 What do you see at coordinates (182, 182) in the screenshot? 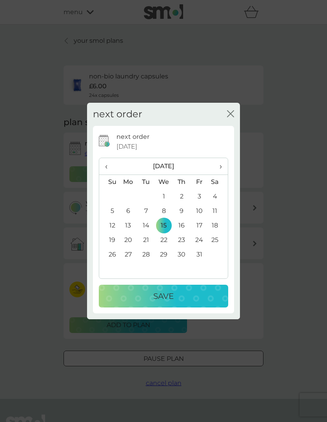
I see `th: Th` at bounding box center [182, 182].